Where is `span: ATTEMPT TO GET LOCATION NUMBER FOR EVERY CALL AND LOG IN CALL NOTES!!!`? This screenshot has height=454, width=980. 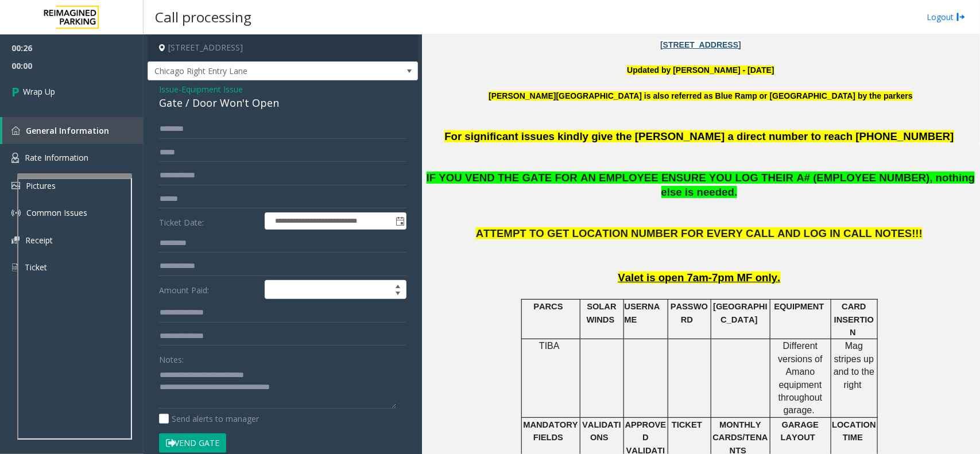
span: ATTEMPT TO GET LOCATION NUMBER FOR EVERY CALL AND LOG IN CALL NOTES!!! is located at coordinates (699, 233).